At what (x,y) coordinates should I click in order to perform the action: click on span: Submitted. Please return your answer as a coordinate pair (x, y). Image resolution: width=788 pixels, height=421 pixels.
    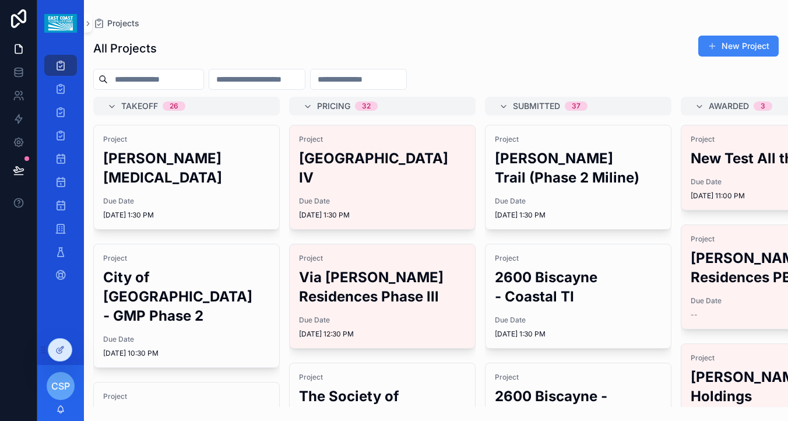
    Looking at the image, I should click on (536, 106).